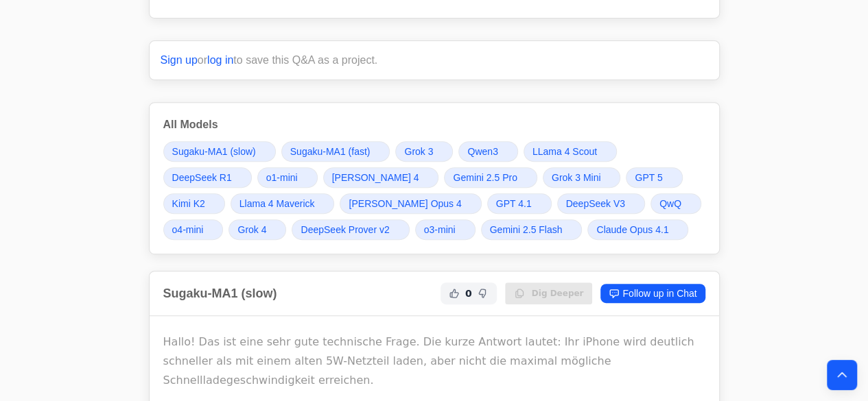 The height and width of the screenshot is (401, 868). I want to click on span: 0, so click(468, 294).